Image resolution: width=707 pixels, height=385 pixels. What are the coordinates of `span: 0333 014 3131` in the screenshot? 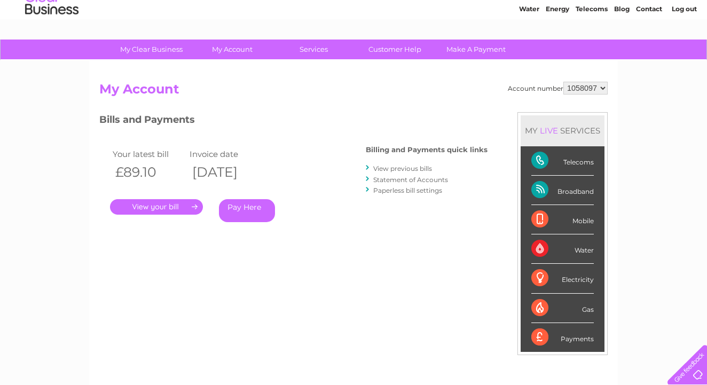 It's located at (542, 12).